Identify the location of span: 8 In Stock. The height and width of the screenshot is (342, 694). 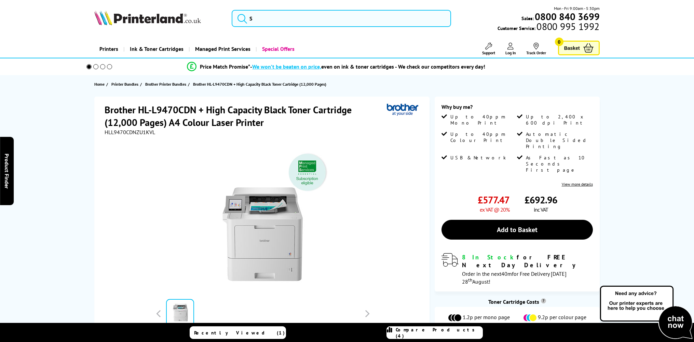
(489, 257).